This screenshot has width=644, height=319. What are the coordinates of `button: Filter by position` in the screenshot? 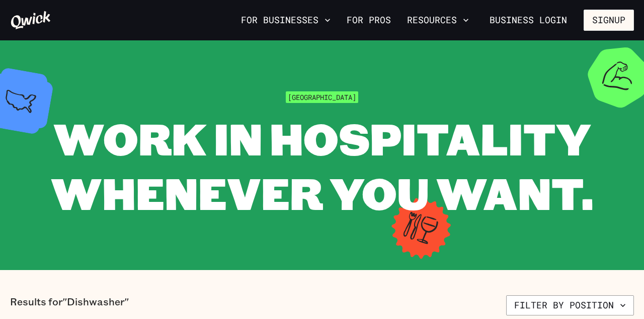 It's located at (570, 305).